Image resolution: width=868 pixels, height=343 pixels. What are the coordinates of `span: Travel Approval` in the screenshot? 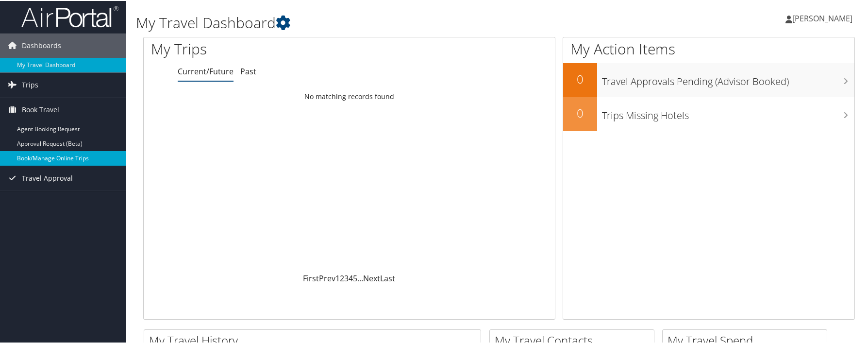 It's located at (47, 177).